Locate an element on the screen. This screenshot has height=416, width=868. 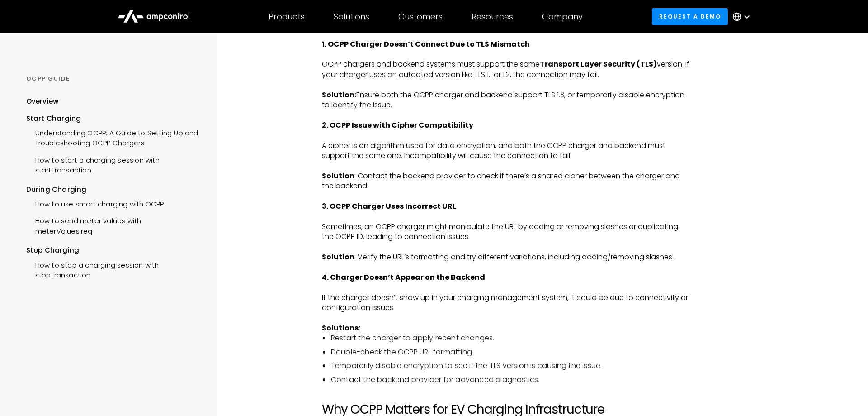
li: Contact the backend provider for advanced diagnostics. is located at coordinates (510, 379).